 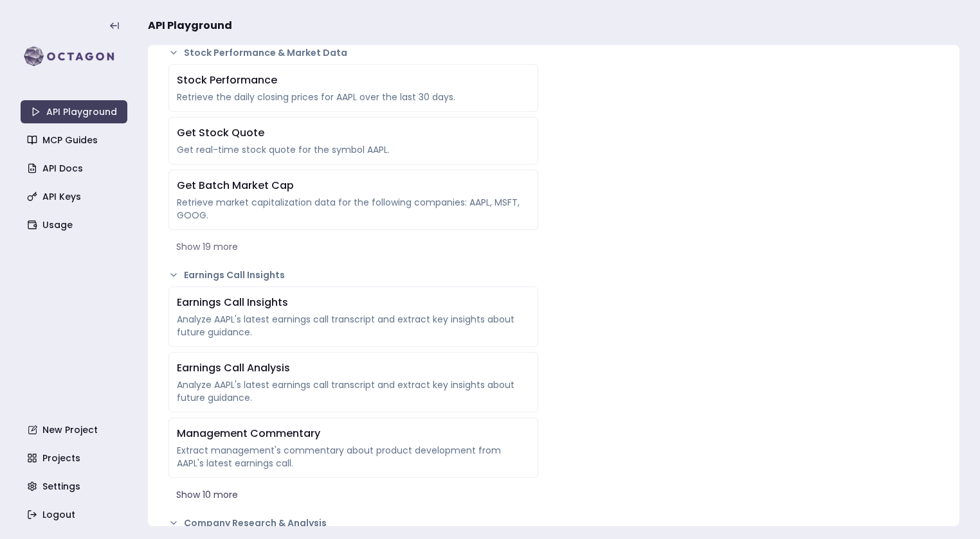 What do you see at coordinates (75, 486) in the screenshot?
I see `a: Settings` at bounding box center [75, 486].